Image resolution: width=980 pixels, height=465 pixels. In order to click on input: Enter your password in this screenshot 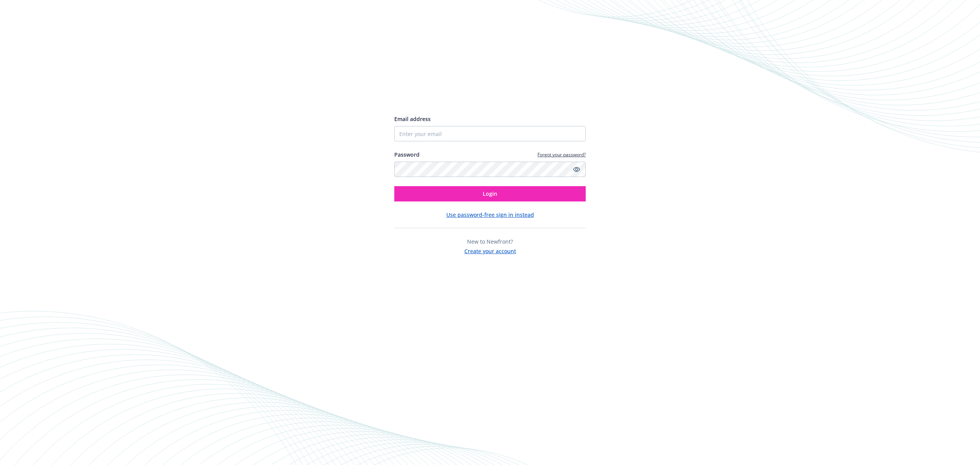, I will do `click(490, 169)`.